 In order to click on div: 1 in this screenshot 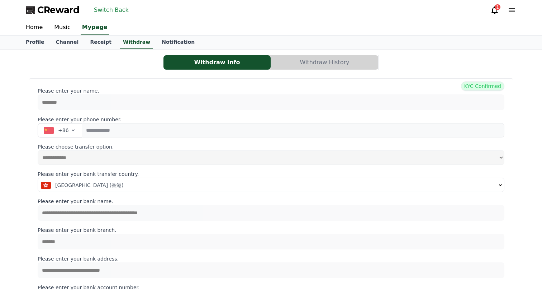, I will do `click(498, 7)`.